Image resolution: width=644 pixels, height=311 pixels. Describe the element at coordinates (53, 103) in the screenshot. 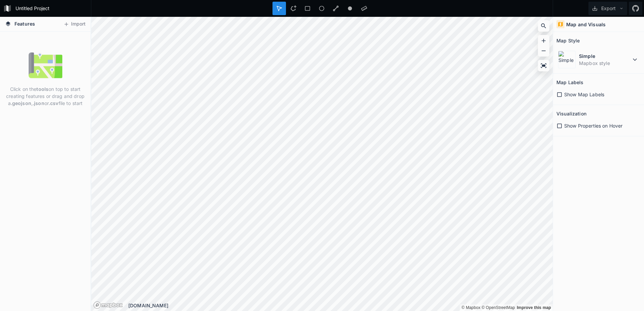

I see `strong: .csv` at that location.